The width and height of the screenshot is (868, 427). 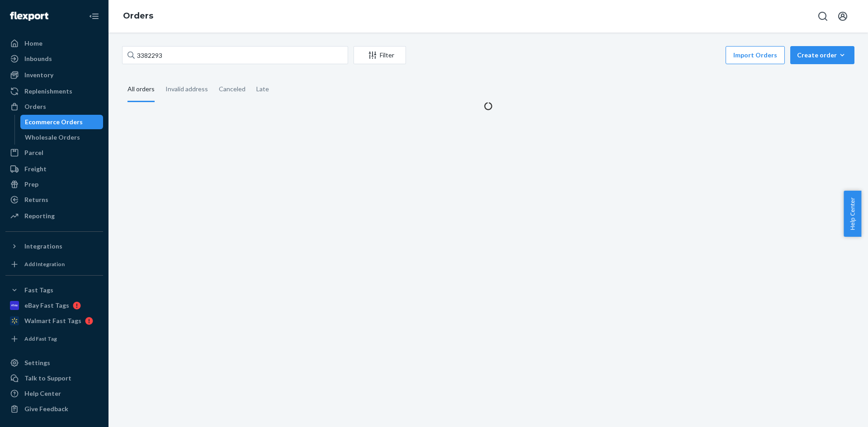 I want to click on div: Inventory, so click(x=39, y=75).